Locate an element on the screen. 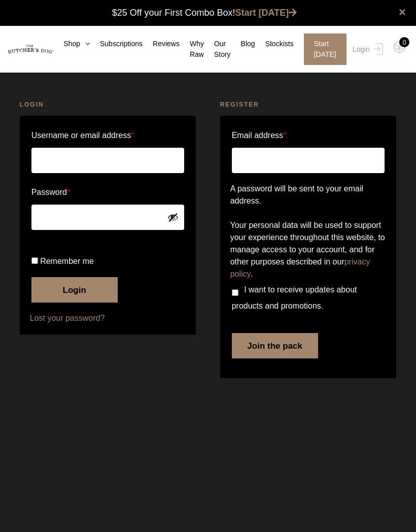  a: Lost your password? is located at coordinates (108, 318).